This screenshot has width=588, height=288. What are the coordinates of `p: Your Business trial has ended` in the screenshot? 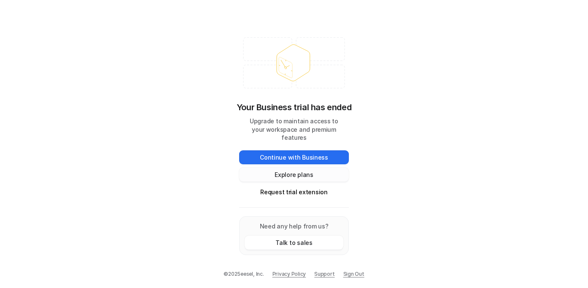 It's located at (294, 107).